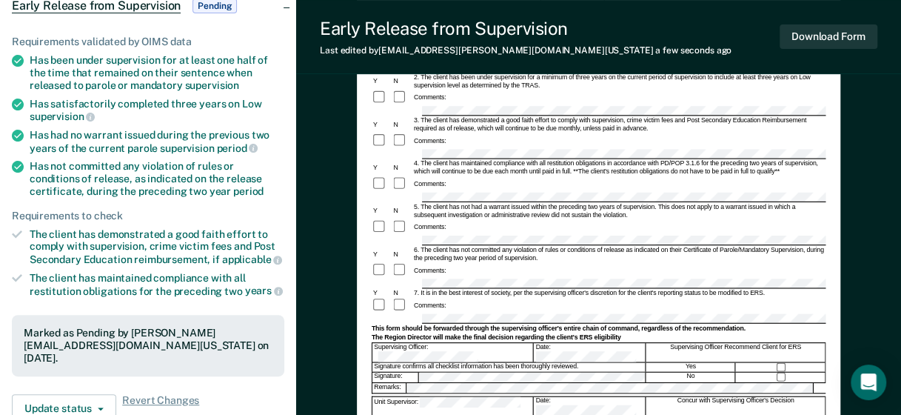  Describe the element at coordinates (148, 41) in the screenshot. I see `div: Requirements validated by OIMS data` at that location.